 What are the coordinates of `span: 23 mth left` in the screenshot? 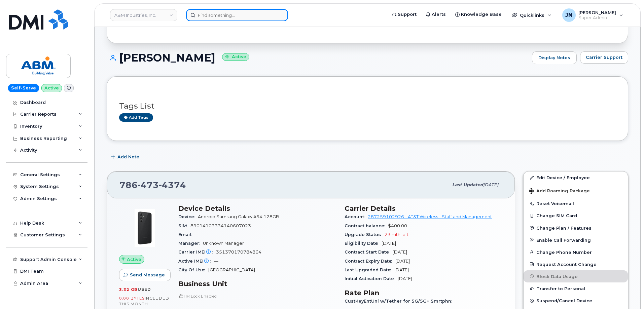 It's located at (397, 235).